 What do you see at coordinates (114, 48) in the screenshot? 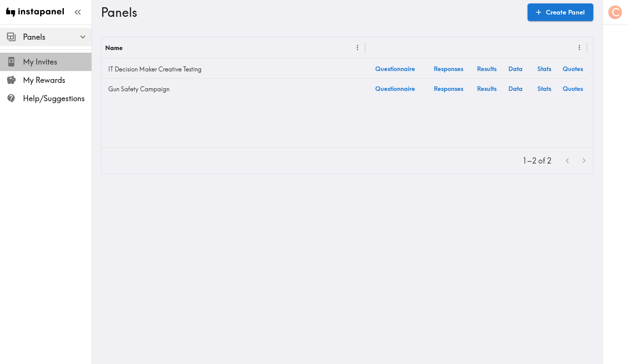
I see `div: Name` at bounding box center [114, 48].